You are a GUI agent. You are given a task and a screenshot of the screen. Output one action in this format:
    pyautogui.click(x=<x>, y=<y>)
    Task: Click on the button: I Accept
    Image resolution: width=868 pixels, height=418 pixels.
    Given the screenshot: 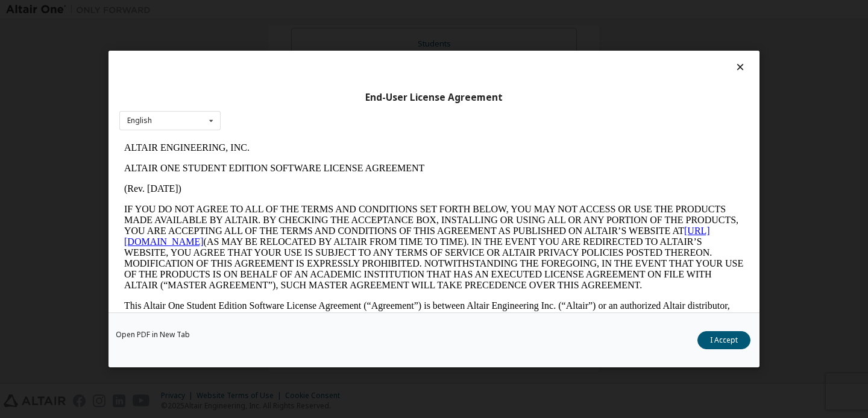 What is the action you would take?
    pyautogui.click(x=724, y=340)
    